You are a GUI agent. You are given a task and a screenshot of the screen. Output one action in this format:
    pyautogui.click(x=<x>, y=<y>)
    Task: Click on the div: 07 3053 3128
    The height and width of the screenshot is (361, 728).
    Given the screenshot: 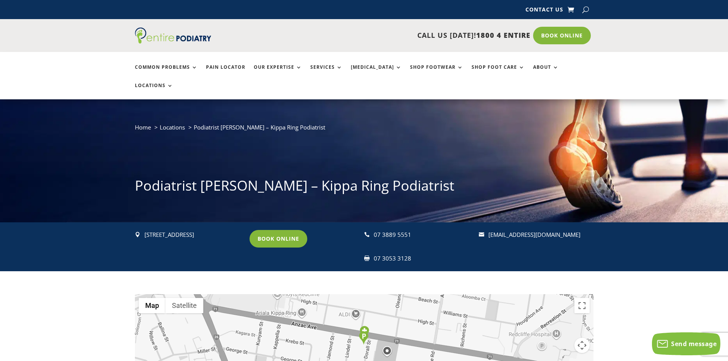 What is the action you would take?
    pyautogui.click(x=422, y=259)
    